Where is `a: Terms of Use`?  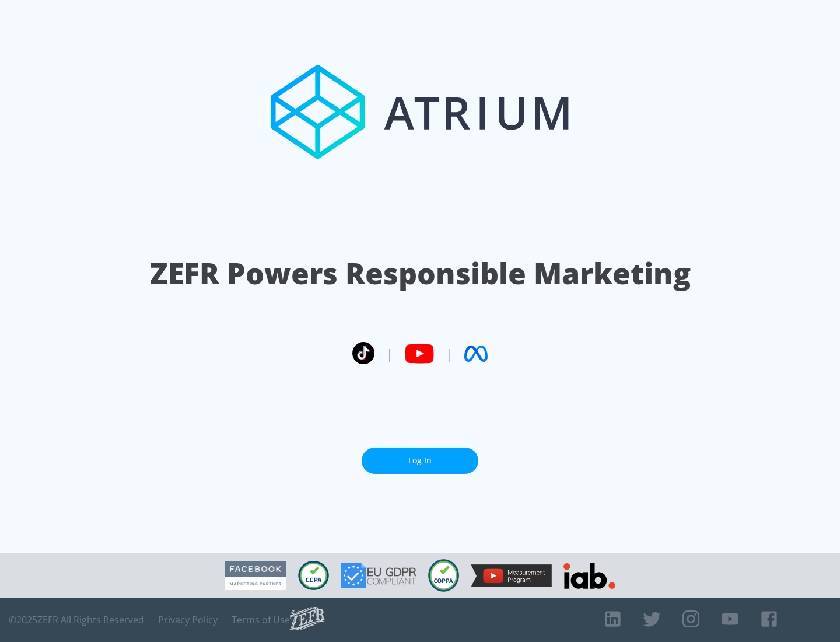
a: Terms of Use is located at coordinates (261, 620).